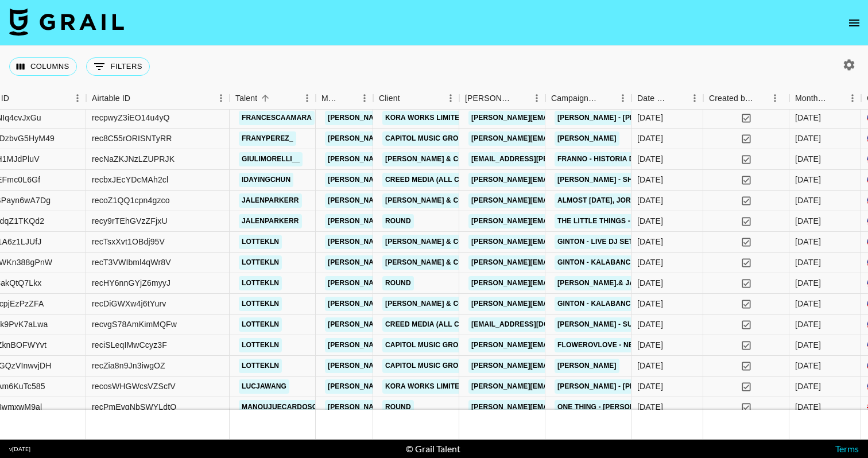 Image resolution: width=868 pixels, height=458 pixels. What do you see at coordinates (610, 159) in the screenshot?
I see `a: Franno - Historia de Amor` at bounding box center [610, 159].